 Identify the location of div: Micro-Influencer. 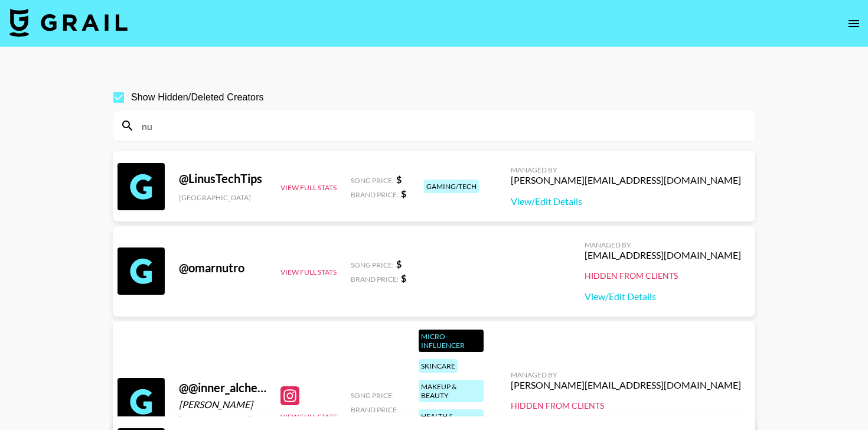
(451, 341).